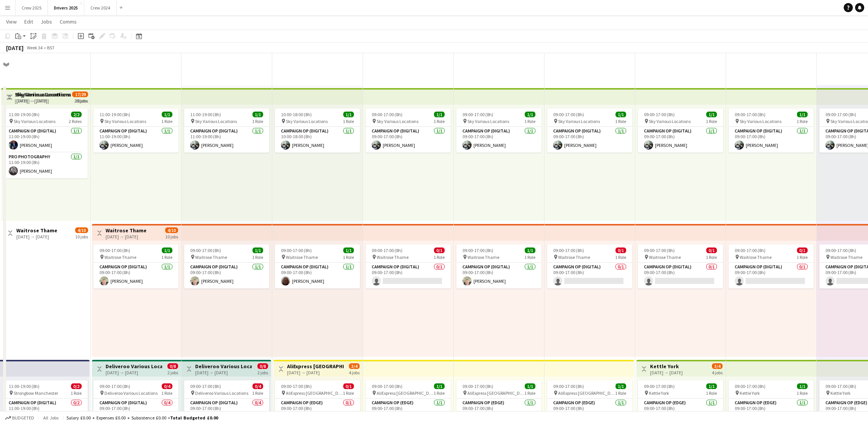 The image size is (868, 424). Describe the element at coordinates (659, 393) in the screenshot. I see `span: Kettle York` at that location.